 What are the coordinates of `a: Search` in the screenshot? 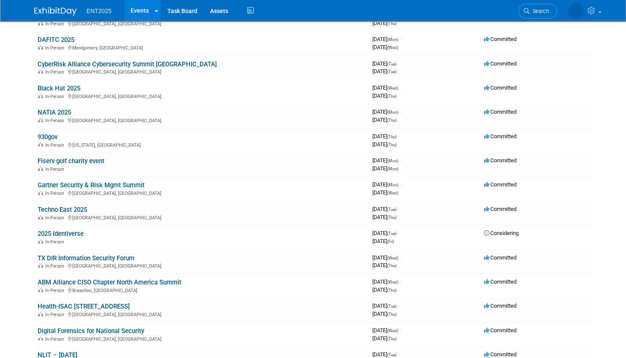 It's located at (538, 11).